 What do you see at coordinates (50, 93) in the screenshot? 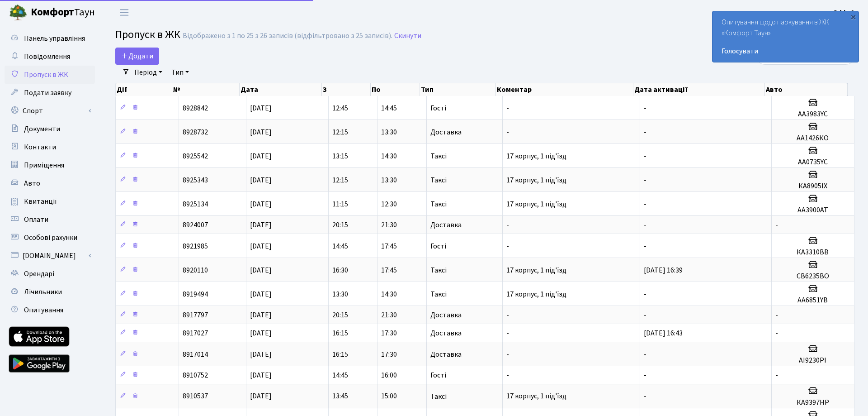
I see `a: Подати заявку` at bounding box center [50, 93].